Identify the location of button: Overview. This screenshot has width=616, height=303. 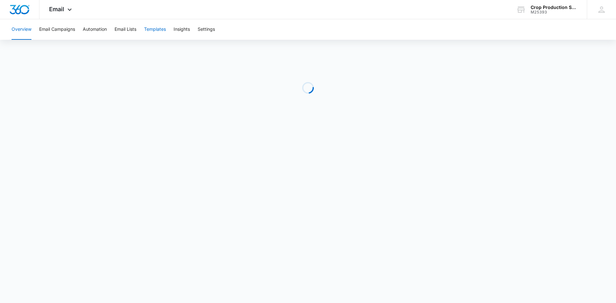
(21, 29).